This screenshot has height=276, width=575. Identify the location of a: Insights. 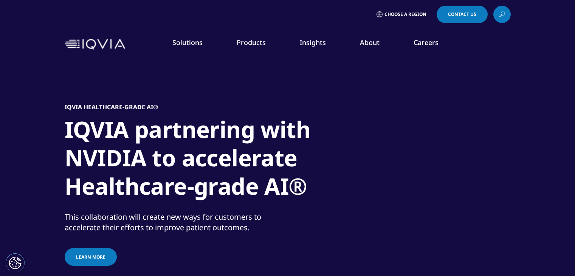
(313, 42).